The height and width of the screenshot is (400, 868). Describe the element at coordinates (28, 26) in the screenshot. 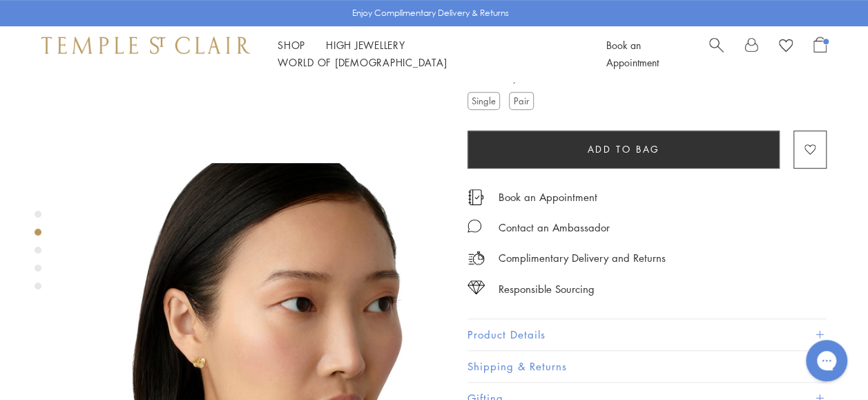

I see `button: Open gorgias live chat` at that location.